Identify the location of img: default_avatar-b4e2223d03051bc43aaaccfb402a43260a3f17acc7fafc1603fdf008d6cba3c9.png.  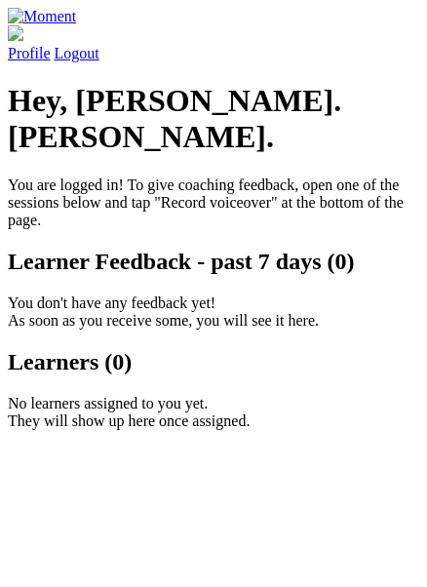
(16, 33).